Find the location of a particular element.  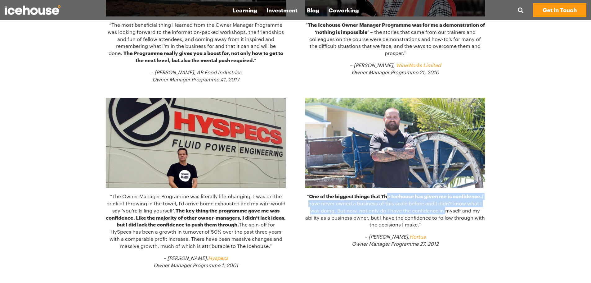

img: aaron-jay-1 is located at coordinates (396, 143).